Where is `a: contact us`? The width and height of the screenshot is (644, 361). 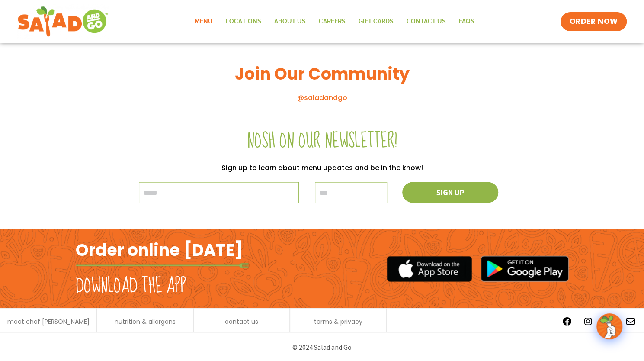
a: contact us is located at coordinates (242, 321).